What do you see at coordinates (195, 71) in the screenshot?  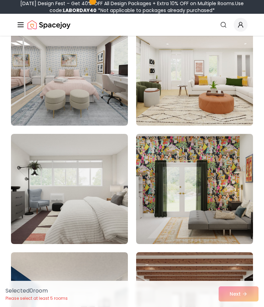 I see `img: Room room-10` at bounding box center [195, 71].